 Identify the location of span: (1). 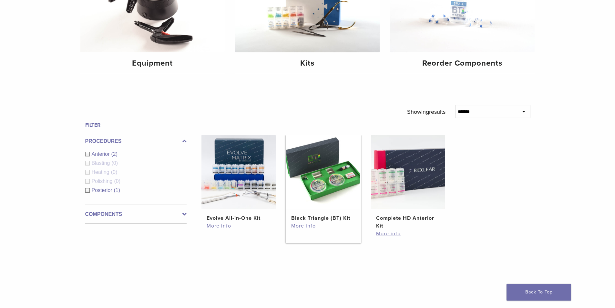
(117, 190).